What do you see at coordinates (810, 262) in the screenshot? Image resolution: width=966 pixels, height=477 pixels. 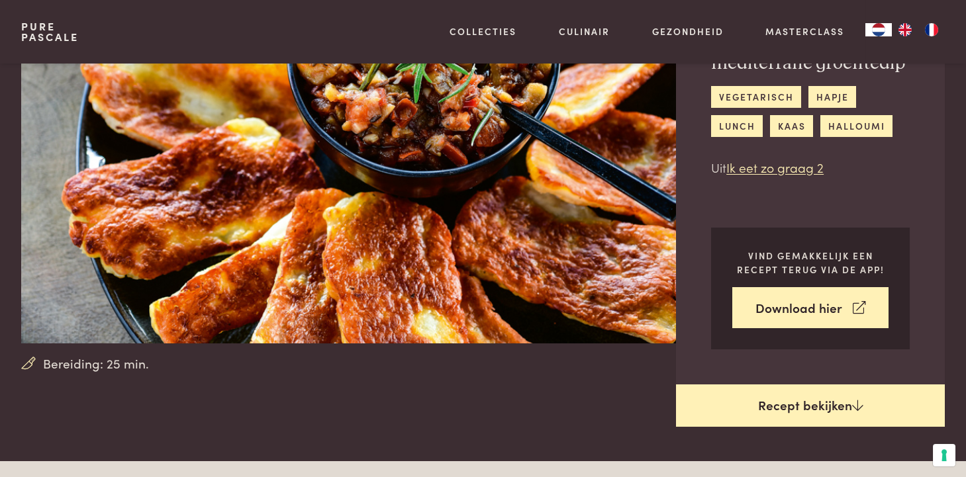 I see `p: Vind gemakkelijk een recept terug via de app!` at bounding box center [810, 262].